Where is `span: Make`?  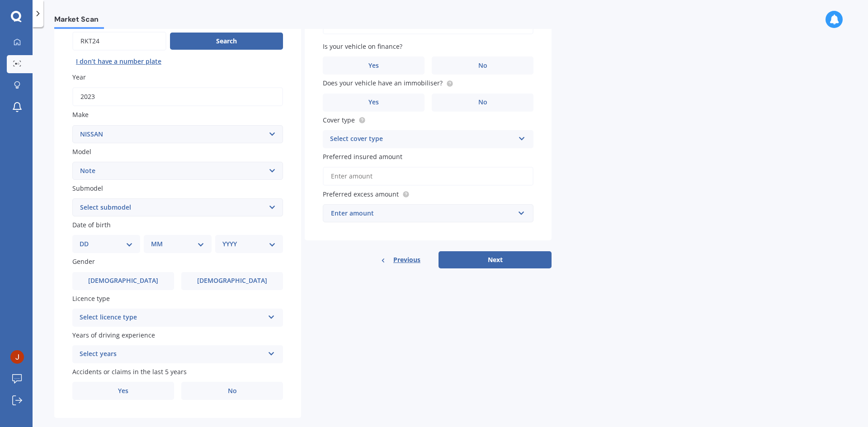 span: Make is located at coordinates (80, 115).